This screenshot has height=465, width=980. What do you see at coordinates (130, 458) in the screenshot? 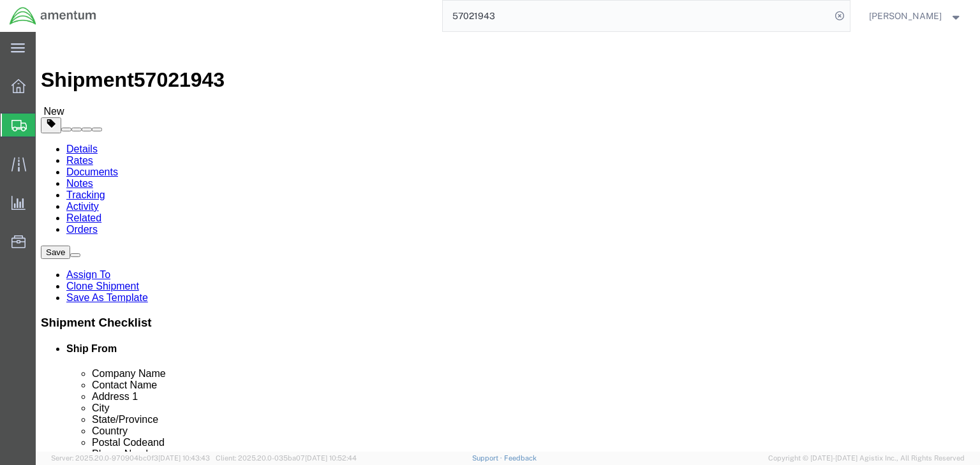
I see `span: Server: 2025.20.0-970904bc0f3` at bounding box center [130, 458].